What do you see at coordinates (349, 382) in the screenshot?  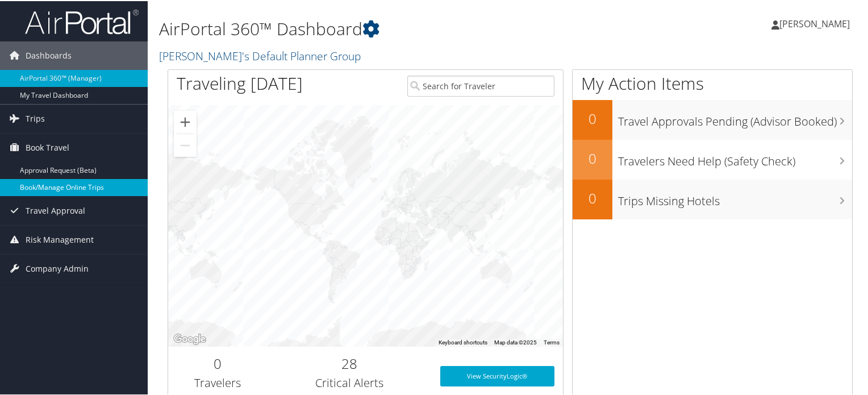 I see `h3: Critical Alerts` at bounding box center [349, 382].